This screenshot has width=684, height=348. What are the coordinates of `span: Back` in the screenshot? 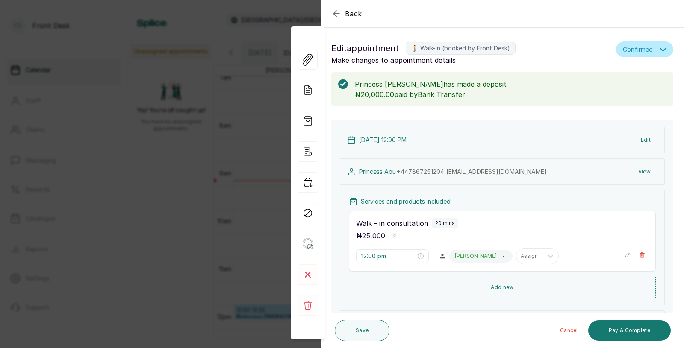 It's located at (353, 14).